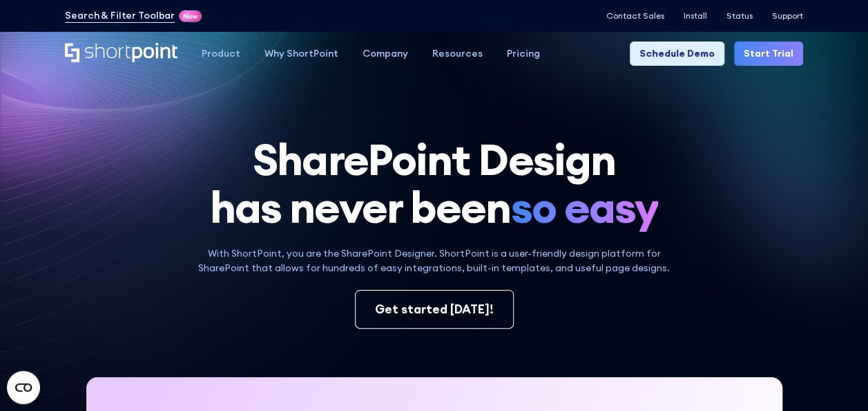 The width and height of the screenshot is (868, 411). What do you see at coordinates (458, 53) in the screenshot?
I see `a: Resources` at bounding box center [458, 53].